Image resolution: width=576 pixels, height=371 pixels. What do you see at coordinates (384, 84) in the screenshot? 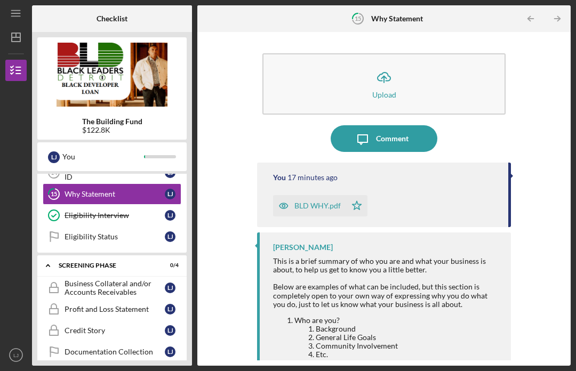
I see `button: Upload` at bounding box center [384, 84].